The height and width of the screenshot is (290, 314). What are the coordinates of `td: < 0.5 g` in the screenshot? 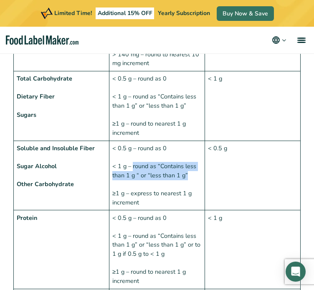 It's located at (253, 175).